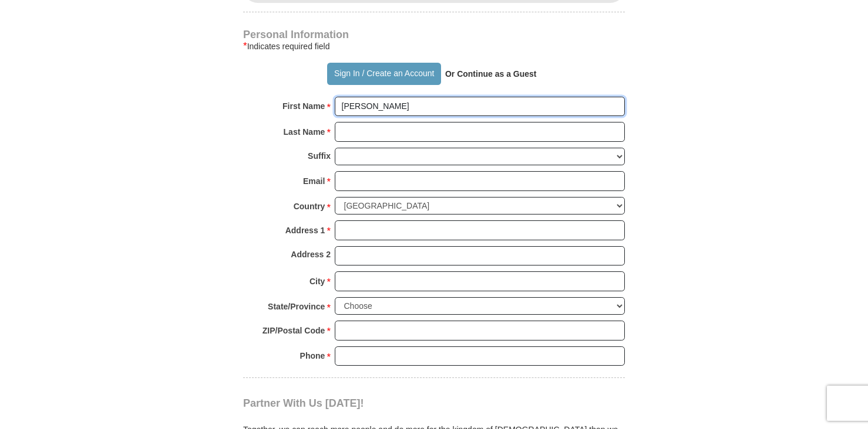 Image resolution: width=868 pixels, height=429 pixels. I want to click on strong: Address 2, so click(310, 254).